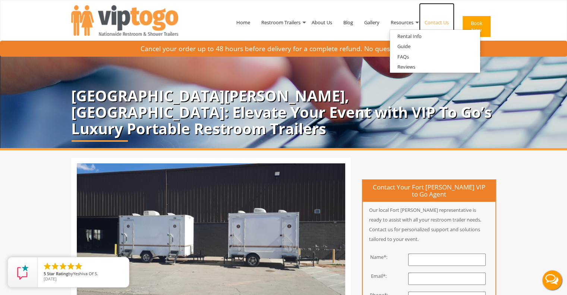  I want to click on div: Name*:, so click(375, 257).